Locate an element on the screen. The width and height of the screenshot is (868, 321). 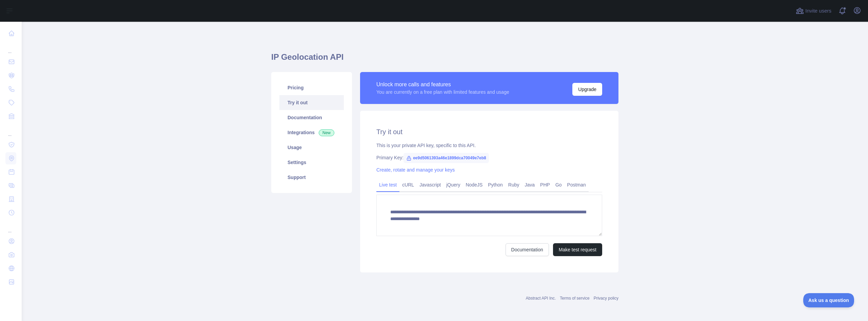
a: Support is located at coordinates (312, 177).